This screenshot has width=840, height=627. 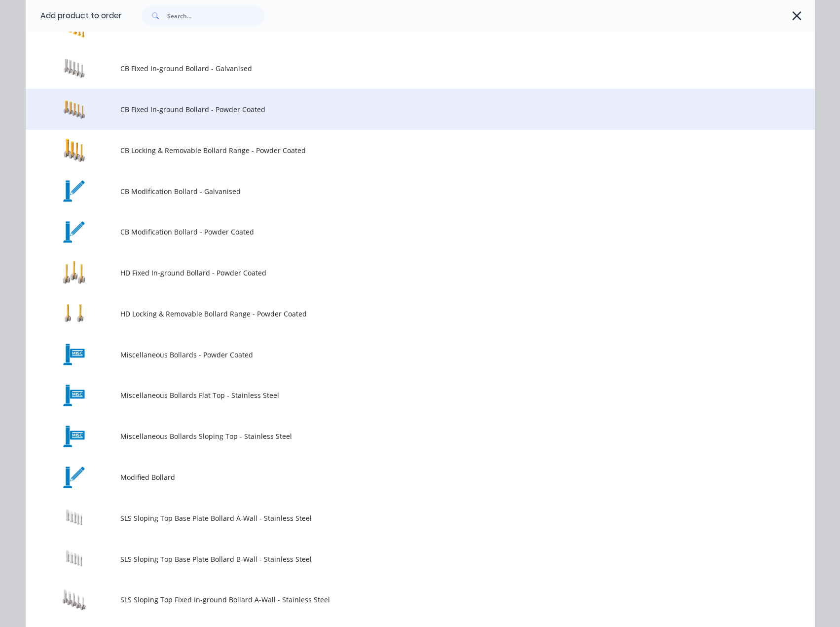 What do you see at coordinates (398, 599) in the screenshot?
I see `span: SLS Sloping Top Fixed In-ground Bollard A-Wall - Stainless Steel` at bounding box center [398, 599].